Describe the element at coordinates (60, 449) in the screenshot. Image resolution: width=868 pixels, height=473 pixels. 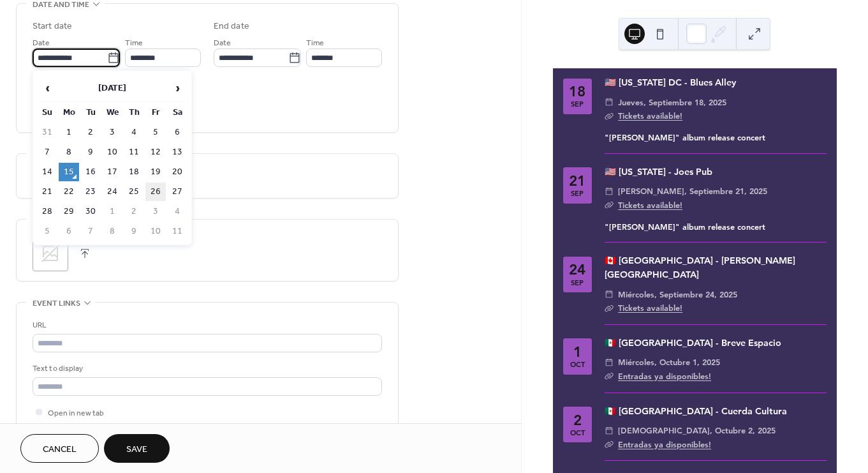
I see `span: Cancel` at that location.